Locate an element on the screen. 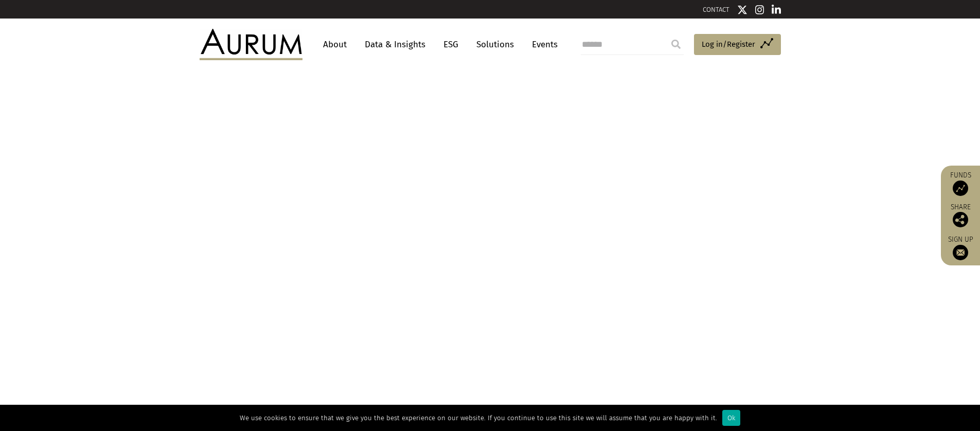  a: Funds is located at coordinates (960, 183).